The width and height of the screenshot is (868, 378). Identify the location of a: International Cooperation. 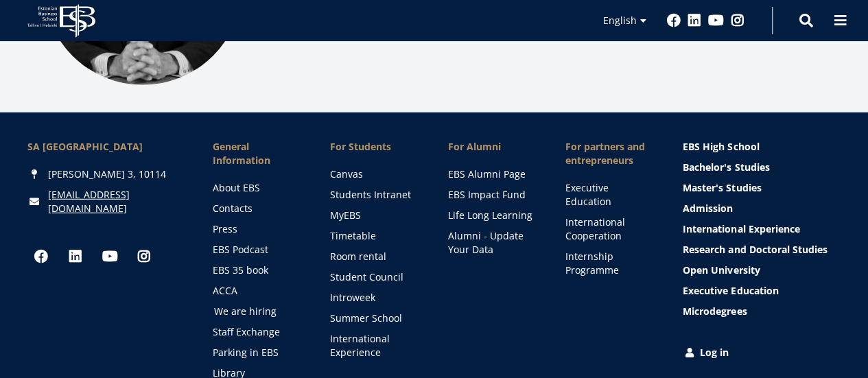
(610, 229).